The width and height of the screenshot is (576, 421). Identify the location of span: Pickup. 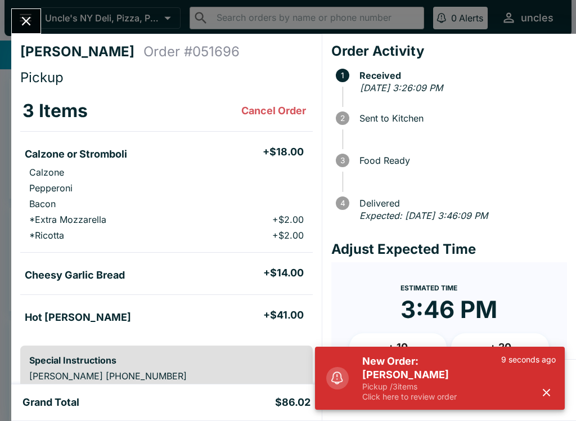
(42, 77).